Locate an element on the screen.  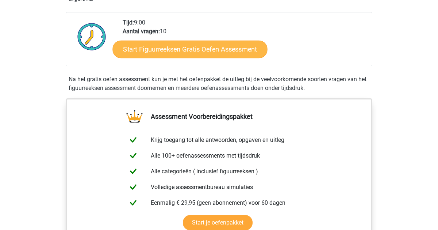
a: Start Figuurreeksen Gratis Oefen Assessment is located at coordinates (190, 49).